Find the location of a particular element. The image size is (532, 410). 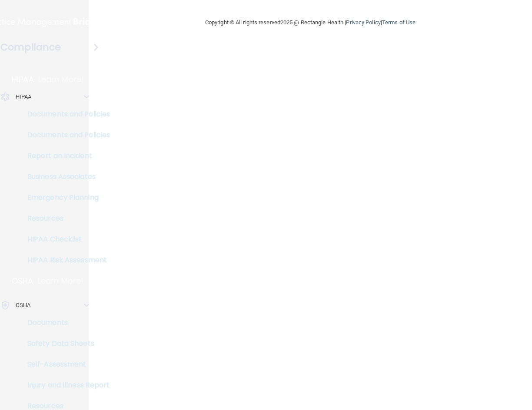

p: Emergency Planning is located at coordinates (65, 198).